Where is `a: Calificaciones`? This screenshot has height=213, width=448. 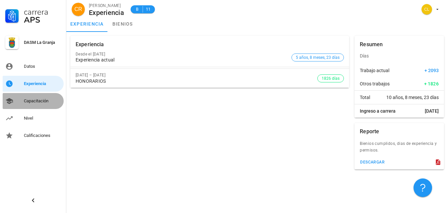
a: Calificaciones is located at coordinates (33, 135).